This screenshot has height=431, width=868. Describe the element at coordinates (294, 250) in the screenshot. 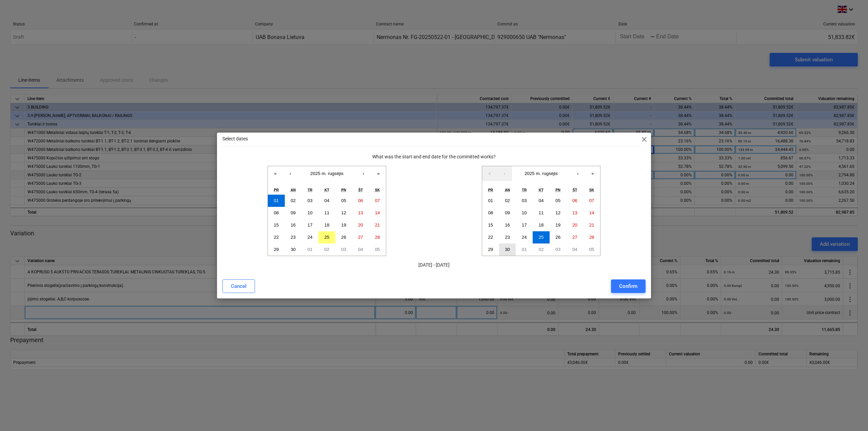

I see `button: 2025 m. rugsėjo 30 d.` at that location.